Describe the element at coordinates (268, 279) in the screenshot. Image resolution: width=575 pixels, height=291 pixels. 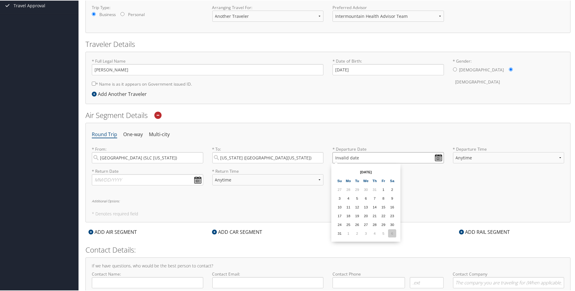
I see `label: Contact Email:` at that location.